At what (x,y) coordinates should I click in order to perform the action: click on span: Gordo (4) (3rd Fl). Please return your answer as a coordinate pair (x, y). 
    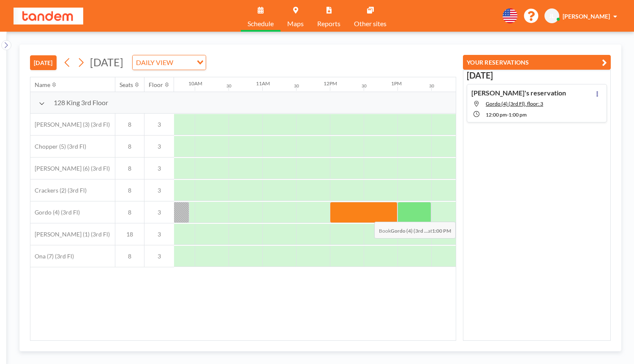
    Looking at the image, I should click on (55, 212).